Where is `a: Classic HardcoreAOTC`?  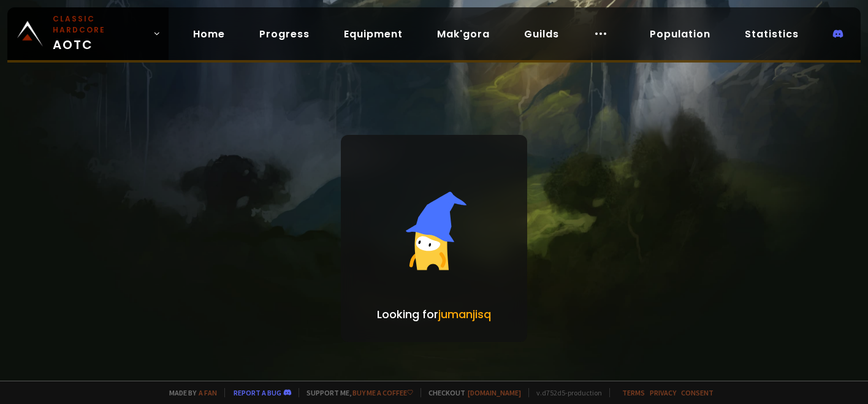
a: Classic HardcoreAOTC is located at coordinates (88, 34).